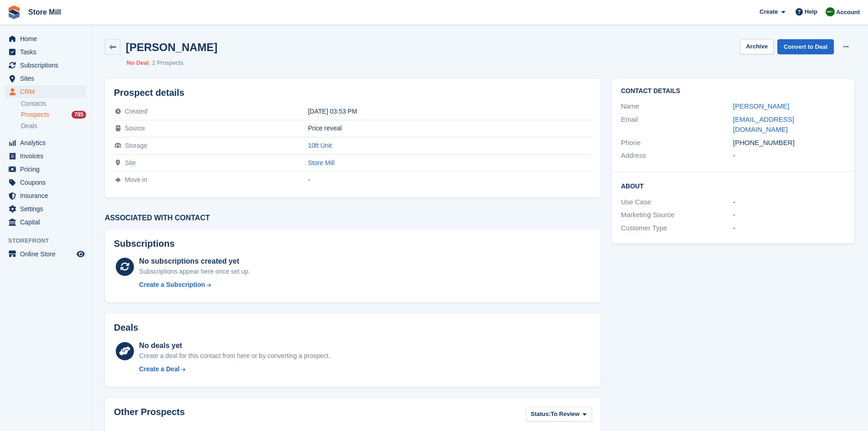 The width and height of the screenshot is (868, 431). Describe the element at coordinates (47, 169) in the screenshot. I see `span: Pricing` at that location.